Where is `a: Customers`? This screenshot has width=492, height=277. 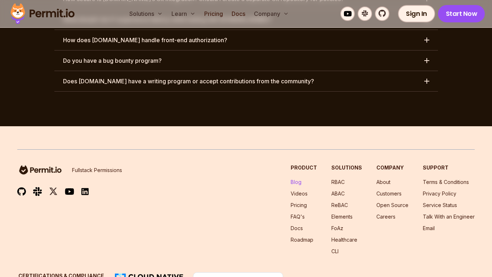 a: Customers is located at coordinates (389, 193).